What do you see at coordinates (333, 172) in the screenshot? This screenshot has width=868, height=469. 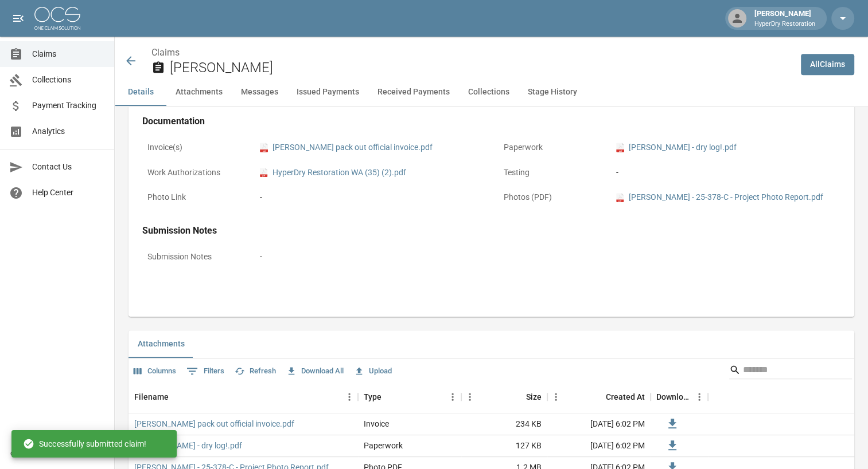 I see `a: pdfHyperDry Restoration WA (35) (2).pdf` at bounding box center [333, 172].